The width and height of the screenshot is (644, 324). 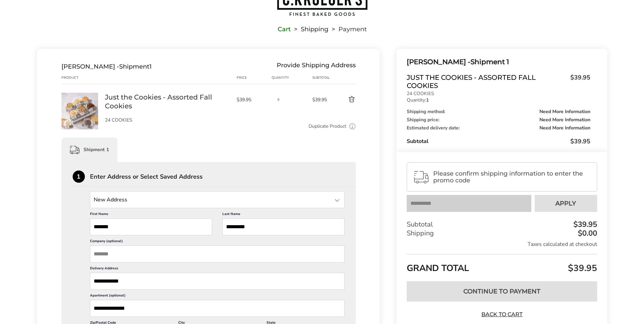 I want to click on label: Company (optional), so click(x=217, y=242).